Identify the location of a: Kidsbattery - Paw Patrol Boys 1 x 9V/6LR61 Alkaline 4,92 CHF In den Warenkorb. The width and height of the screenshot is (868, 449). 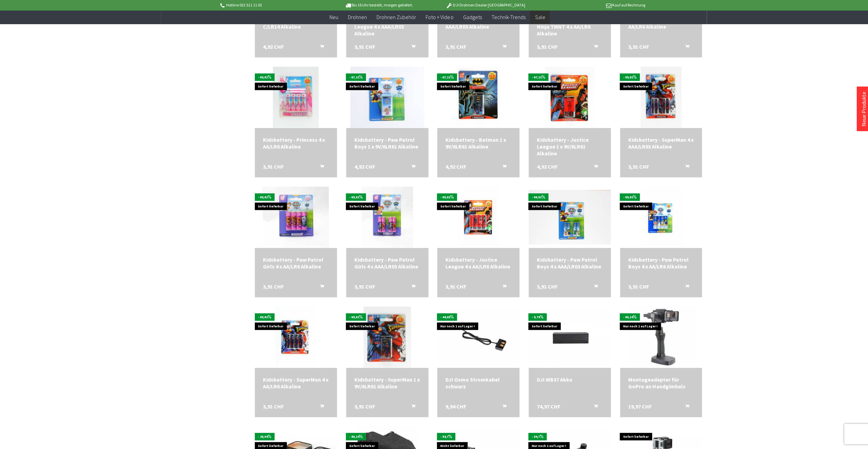
(387, 143).